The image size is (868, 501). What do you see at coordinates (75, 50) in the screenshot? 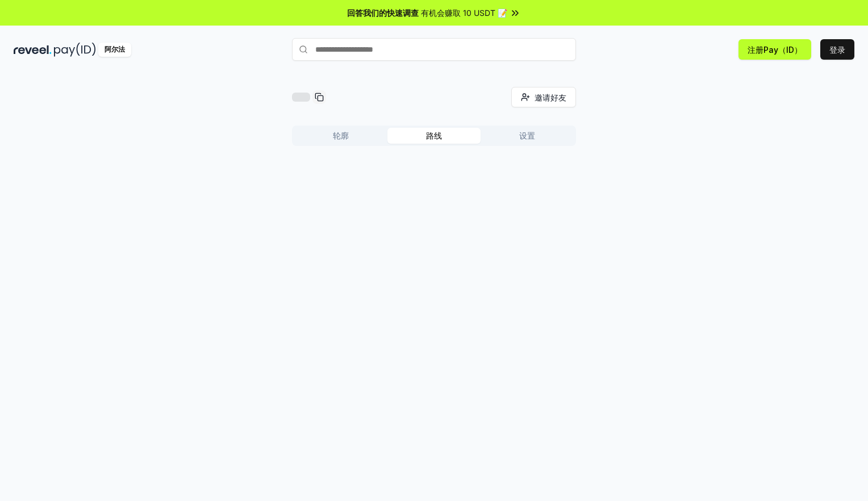
I see `img: pay_id` at bounding box center [75, 50].